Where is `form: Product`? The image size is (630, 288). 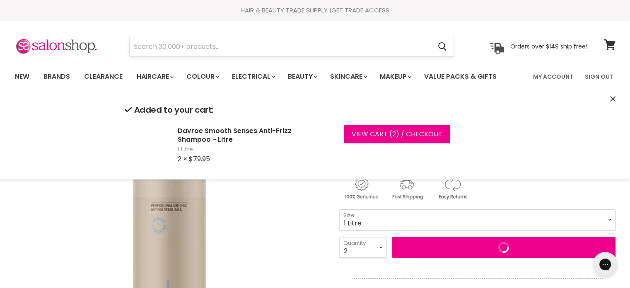
form: Product is located at coordinates (292, 47).